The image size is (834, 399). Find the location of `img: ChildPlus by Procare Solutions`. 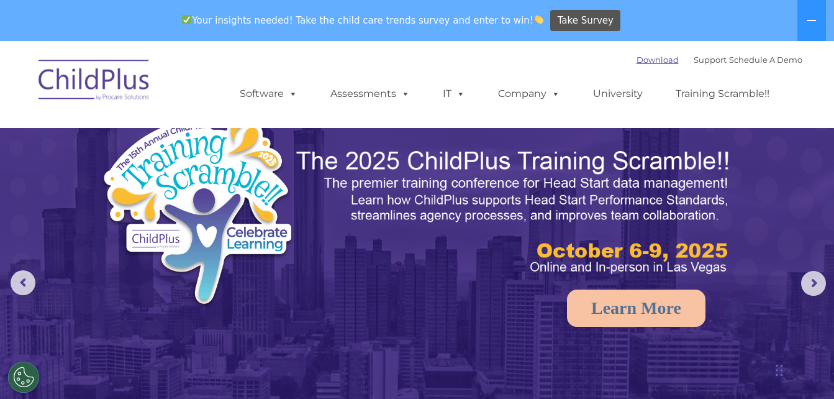

img: ChildPlus by Procare Solutions is located at coordinates (94, 82).